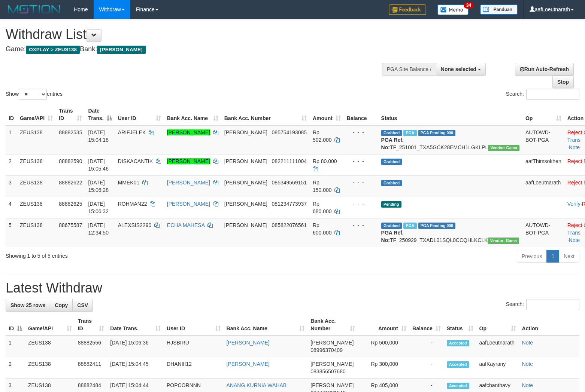  What do you see at coordinates (361, 115) in the screenshot?
I see `th: Balance` at bounding box center [361, 115].